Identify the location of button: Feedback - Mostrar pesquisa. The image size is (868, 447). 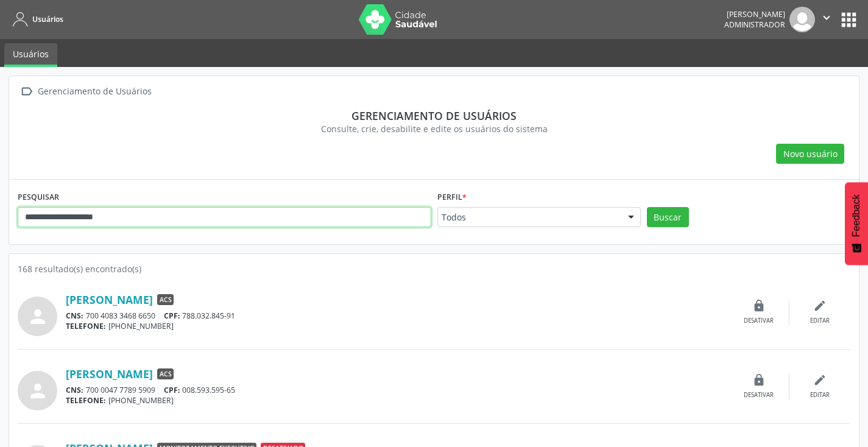
(857, 223).